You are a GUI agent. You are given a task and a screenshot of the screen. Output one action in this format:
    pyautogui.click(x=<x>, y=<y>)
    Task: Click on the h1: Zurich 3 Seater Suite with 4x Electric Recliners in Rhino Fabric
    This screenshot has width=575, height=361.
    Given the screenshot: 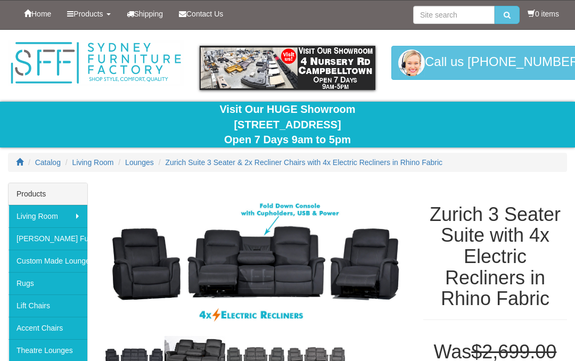 What is the action you would take?
    pyautogui.click(x=495, y=257)
    